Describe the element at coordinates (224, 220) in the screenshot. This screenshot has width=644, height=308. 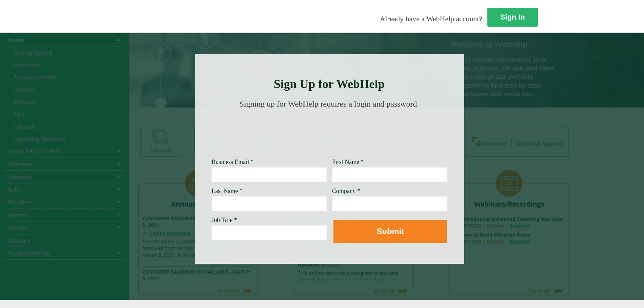
I see `span: Job Title *` at that location.